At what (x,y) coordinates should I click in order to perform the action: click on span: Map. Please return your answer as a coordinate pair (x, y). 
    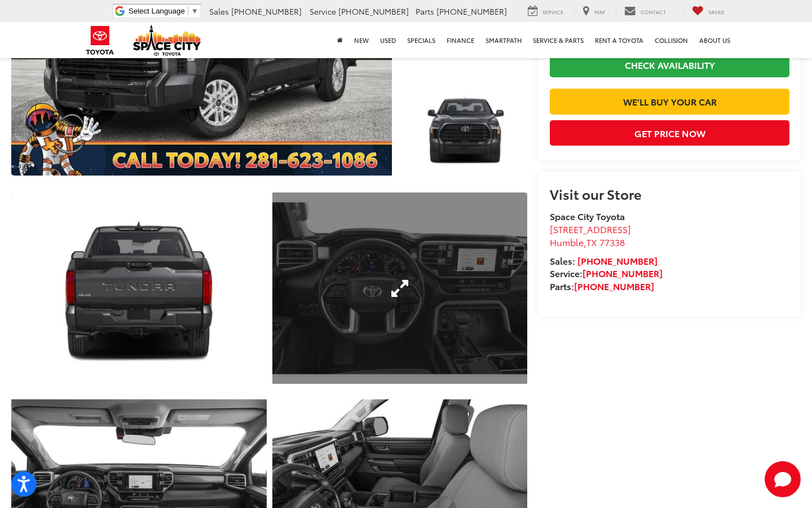
    Looking at the image, I should click on (599, 12).